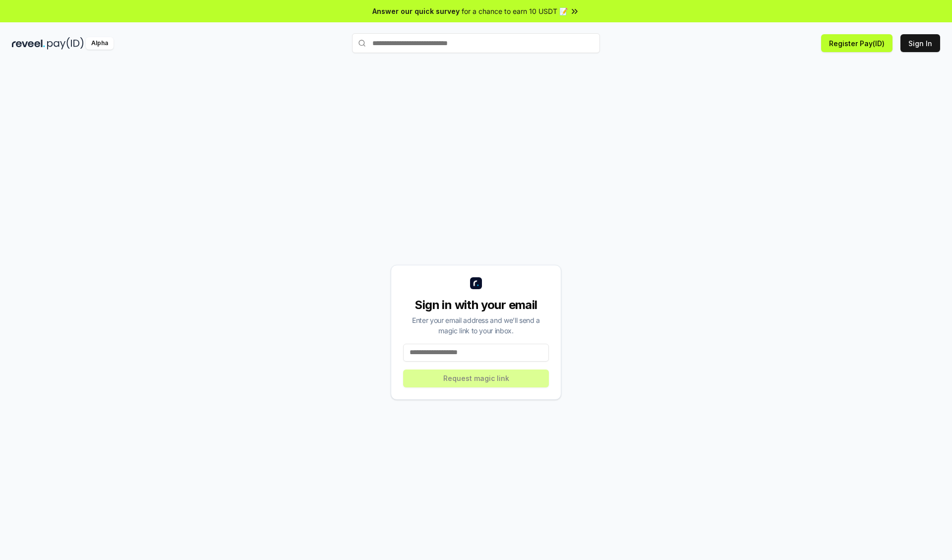 The width and height of the screenshot is (952, 560). Describe the element at coordinates (416, 11) in the screenshot. I see `span: Answer our quick survey` at that location.